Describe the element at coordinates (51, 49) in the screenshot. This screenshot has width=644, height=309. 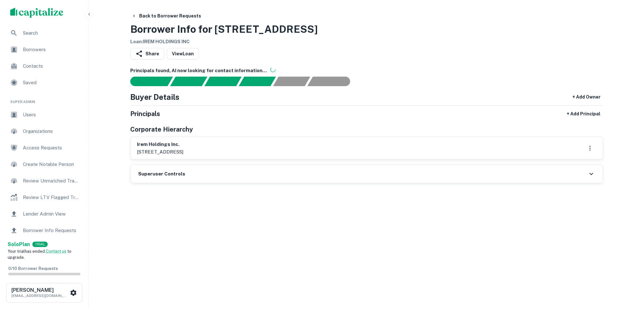
I see `span: Borrowers` at that location.